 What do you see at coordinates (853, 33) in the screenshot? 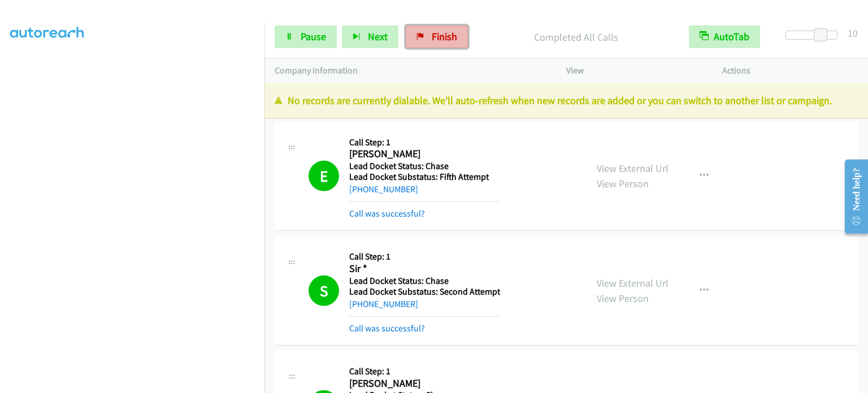
I see `div: 10` at bounding box center [853, 33].